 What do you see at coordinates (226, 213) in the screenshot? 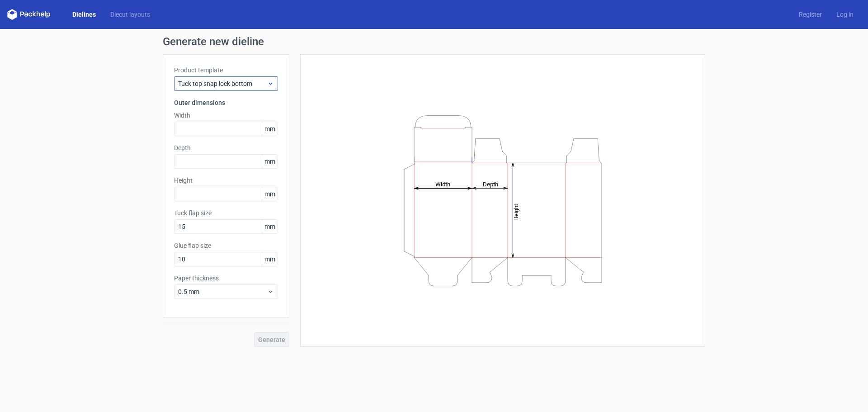
I see `label: Tuck flap size` at bounding box center [226, 213].